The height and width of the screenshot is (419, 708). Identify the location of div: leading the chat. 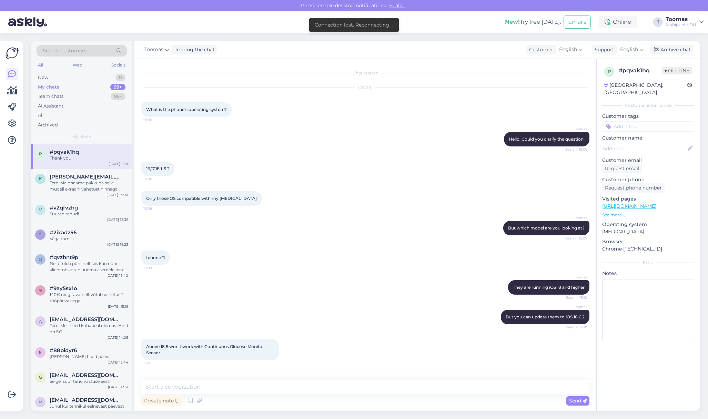
(194, 50).